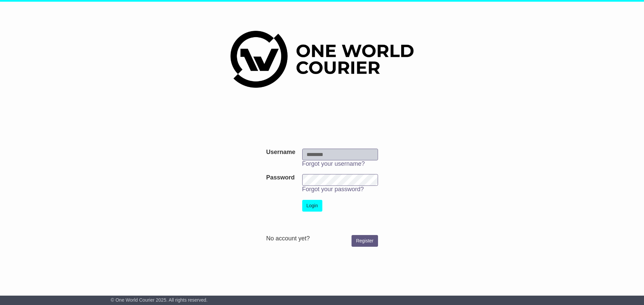 This screenshot has width=644, height=305. What do you see at coordinates (333, 189) in the screenshot?
I see `a: Forgot your password?` at bounding box center [333, 189].